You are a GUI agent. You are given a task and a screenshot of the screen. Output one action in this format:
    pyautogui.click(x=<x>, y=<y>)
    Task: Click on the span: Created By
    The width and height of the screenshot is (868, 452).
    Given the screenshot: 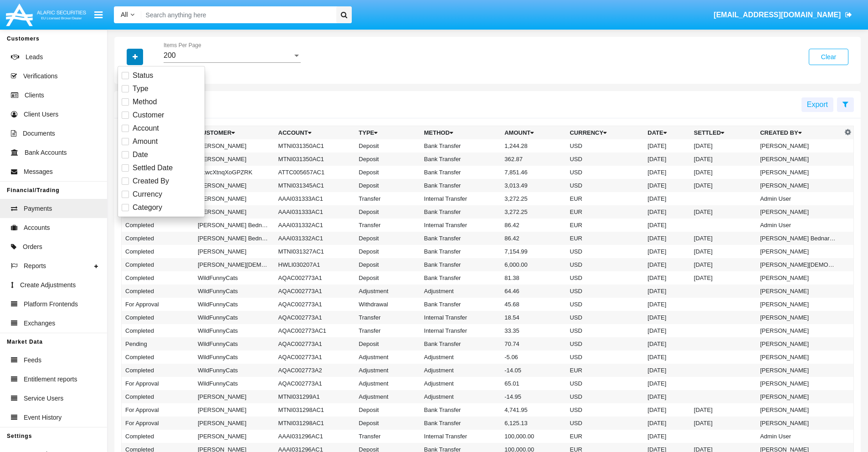 What is the action you would take?
    pyautogui.click(x=151, y=181)
    